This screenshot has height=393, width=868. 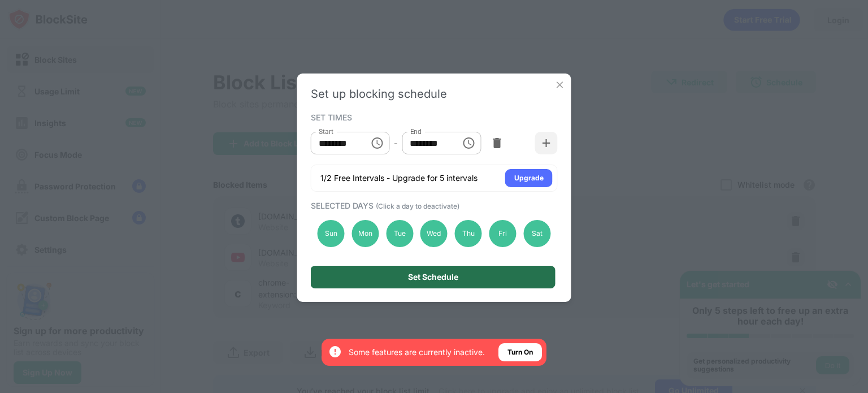 What do you see at coordinates (468, 233) in the screenshot?
I see `div: Thu` at bounding box center [468, 233].